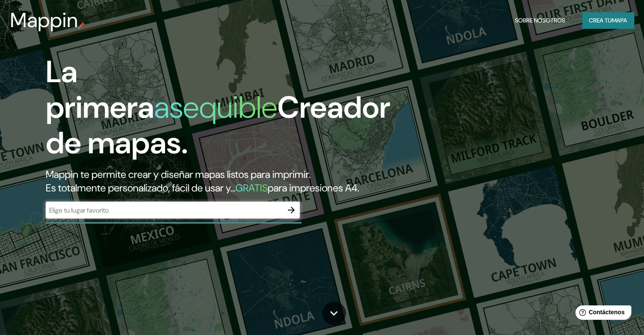  I want to click on font: para impresiones A4., so click(313, 188).